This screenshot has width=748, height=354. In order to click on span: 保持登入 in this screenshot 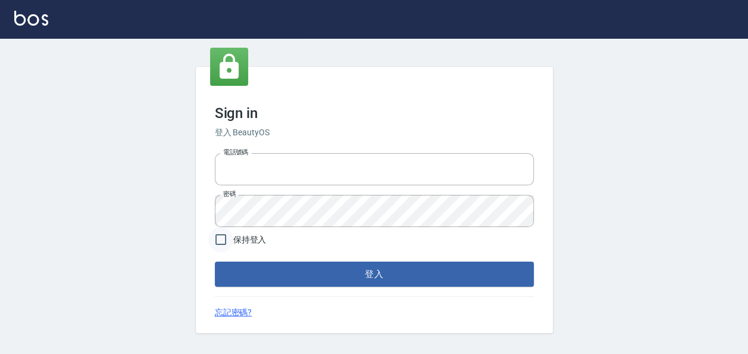, I will do `click(250, 239)`.